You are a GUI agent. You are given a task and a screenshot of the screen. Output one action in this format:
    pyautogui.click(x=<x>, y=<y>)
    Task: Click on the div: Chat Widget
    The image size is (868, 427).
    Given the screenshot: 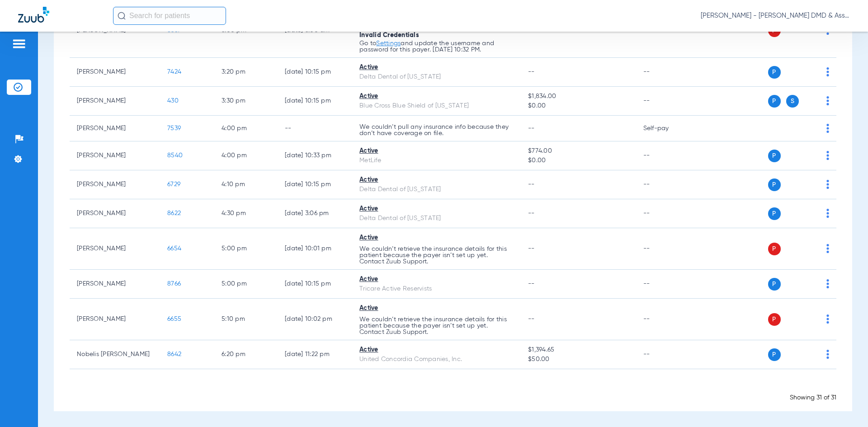 What is the action you would take?
    pyautogui.click(x=845, y=405)
    